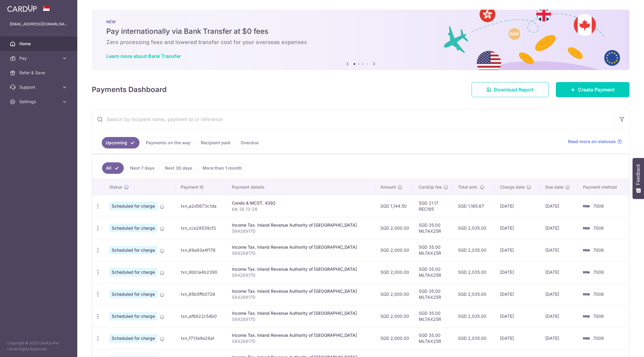 The height and width of the screenshot is (357, 644). What do you see at coordinates (39, 43) in the screenshot?
I see `span: Home` at bounding box center [39, 43].